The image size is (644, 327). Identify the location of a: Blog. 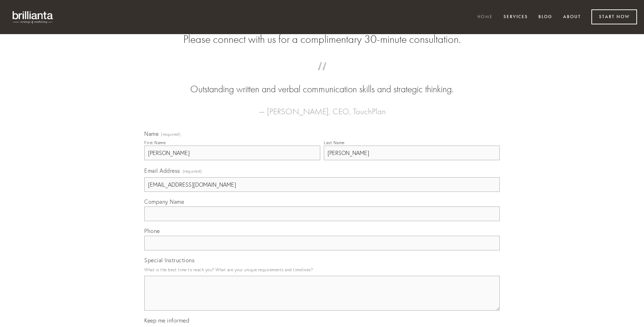
(546, 17).